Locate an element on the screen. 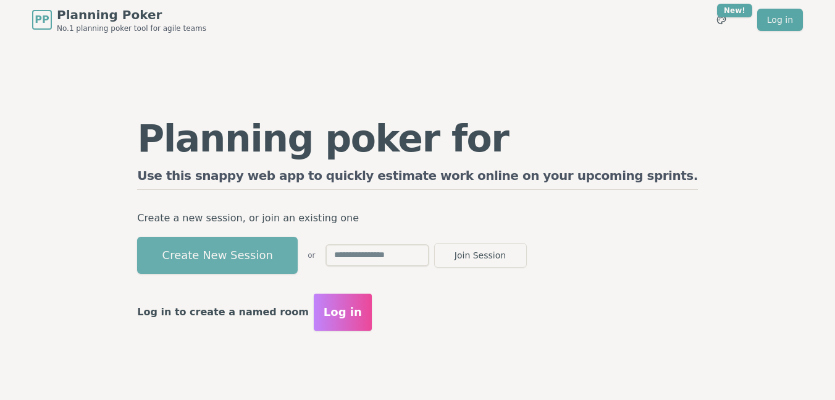 The height and width of the screenshot is (400, 835). button: New! is located at coordinates (722, 20).